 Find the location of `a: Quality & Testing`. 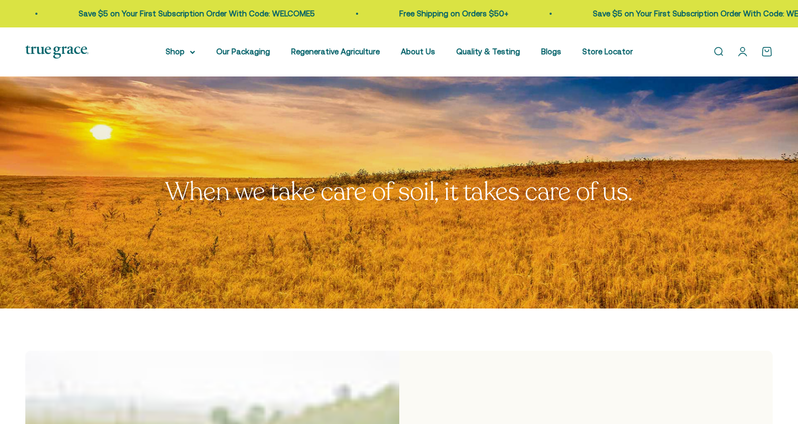

a: Quality & Testing is located at coordinates (488, 51).